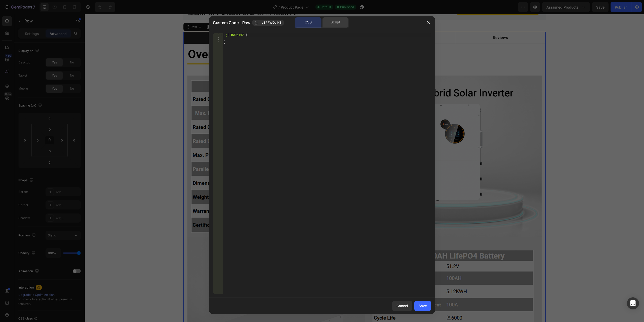  Describe the element at coordinates (633, 303) in the screenshot. I see `div: Open Intercom Messenger` at that location.